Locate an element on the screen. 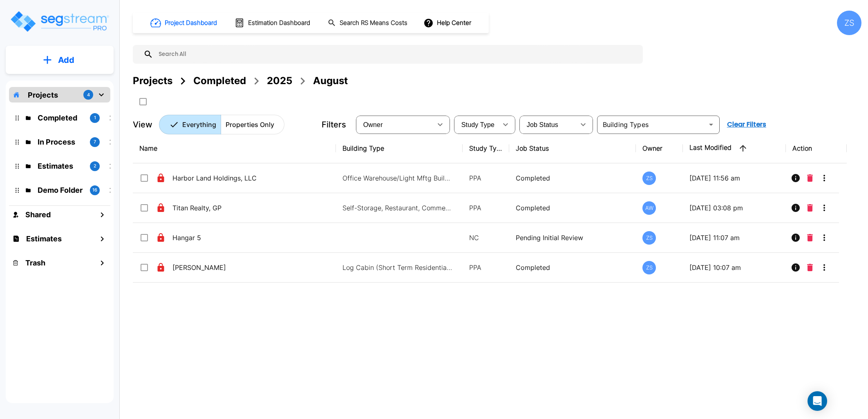  p: Harbor Land Holdings, LLC is located at coordinates (240, 178).